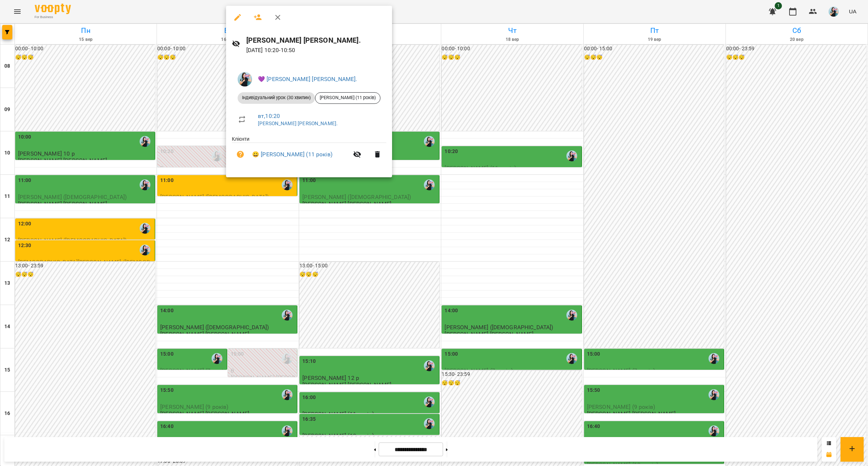  What do you see at coordinates (241, 155) in the screenshot?
I see `button: Візит ще не сплачено. Додати оплату?` at bounding box center [241, 155].